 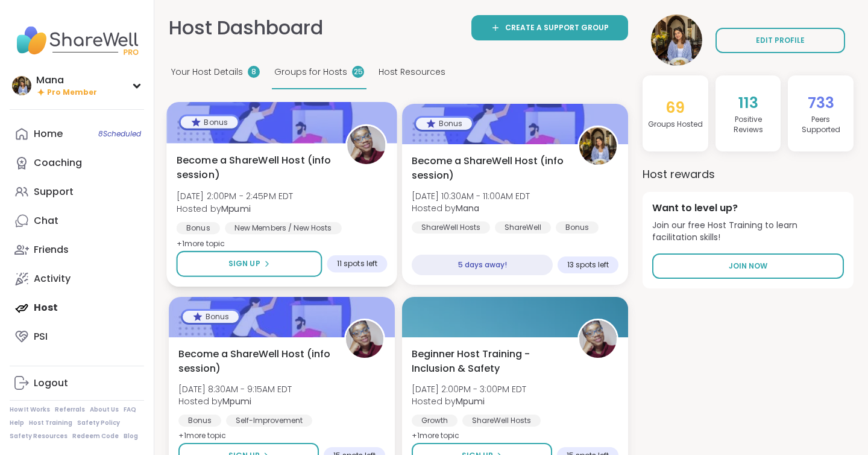 I want to click on span: EDIT PROFILE, so click(x=780, y=40).